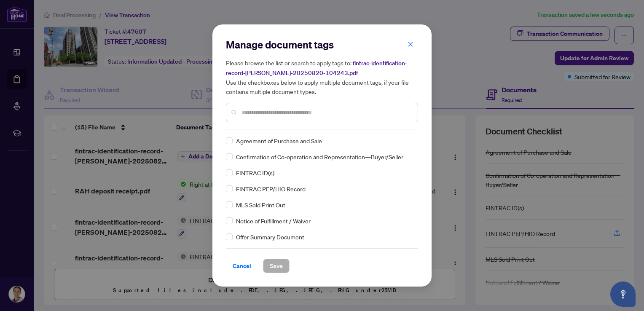 The image size is (644, 311). What do you see at coordinates (322, 77) in the screenshot?
I see `h5: Please browse the list or search to apply tags to: Use the checkboxes below to apply multiple doc...` at bounding box center [322, 77].